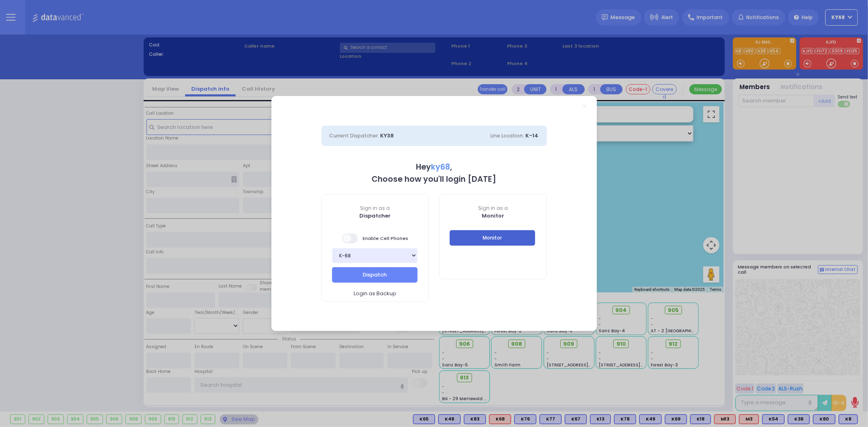 Image resolution: width=868 pixels, height=427 pixels. What do you see at coordinates (492, 238) in the screenshot?
I see `button: Monitor` at bounding box center [492, 238].